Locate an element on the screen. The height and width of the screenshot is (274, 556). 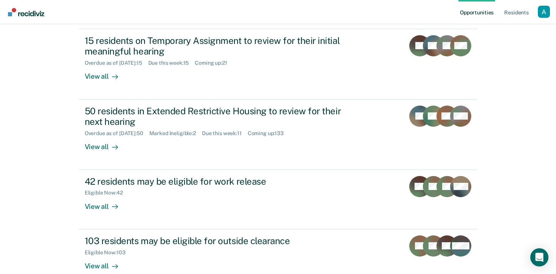
div: Eligible Now : 42 is located at coordinates (107, 193).